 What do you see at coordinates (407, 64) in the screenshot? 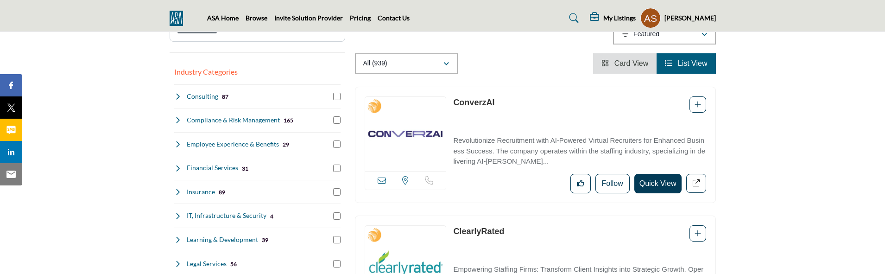
I see `button: All (939)` at bounding box center [407, 64].